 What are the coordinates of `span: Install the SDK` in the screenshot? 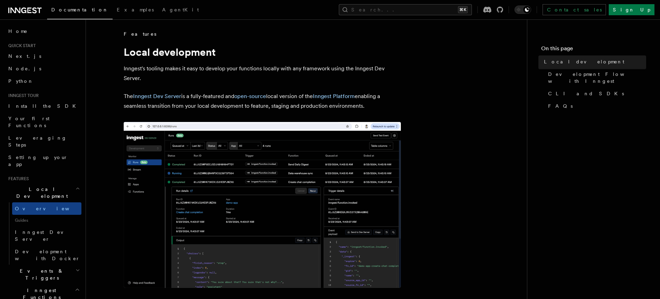 It's located at (44, 106).